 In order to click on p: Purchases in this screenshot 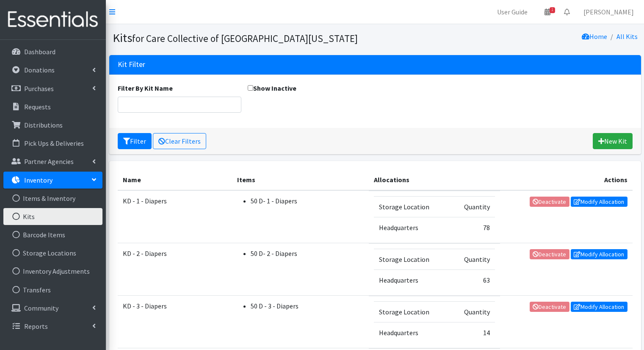, I will do `click(39, 89)`.